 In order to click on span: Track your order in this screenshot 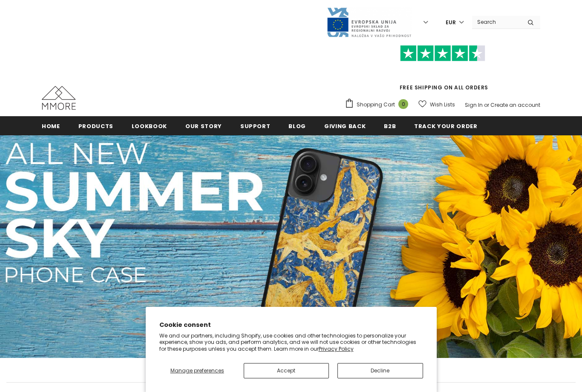, I will do `click(446, 126)`.